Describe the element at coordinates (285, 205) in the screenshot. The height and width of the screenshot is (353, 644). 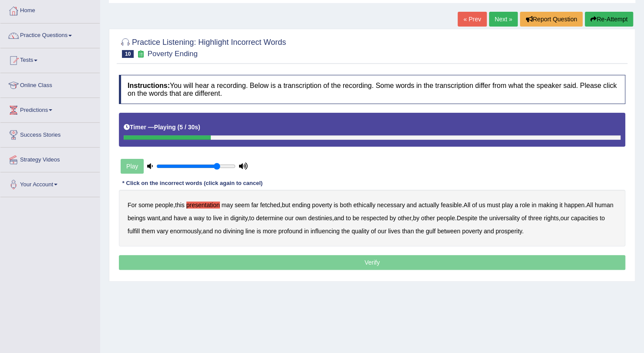
I see `b: but` at that location.